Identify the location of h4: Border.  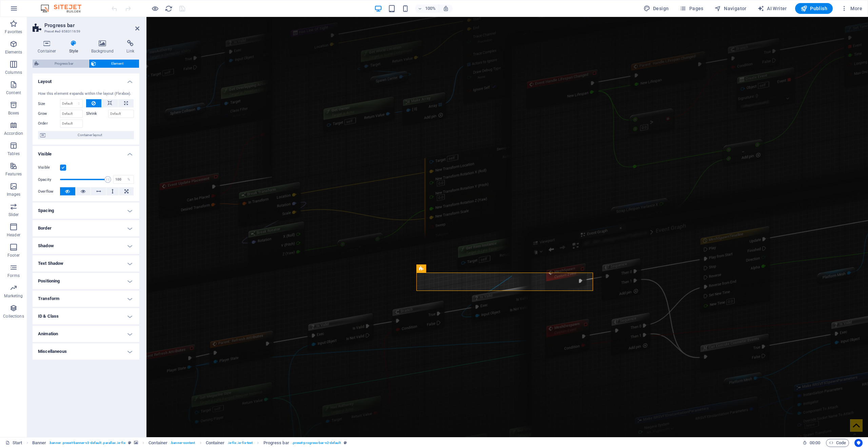
(86, 228).